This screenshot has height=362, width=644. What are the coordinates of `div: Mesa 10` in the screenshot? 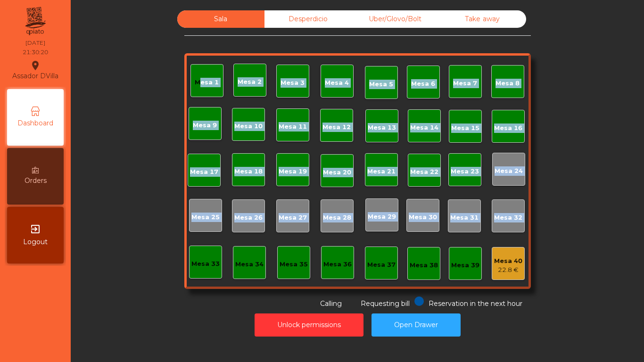 It's located at (248, 126).